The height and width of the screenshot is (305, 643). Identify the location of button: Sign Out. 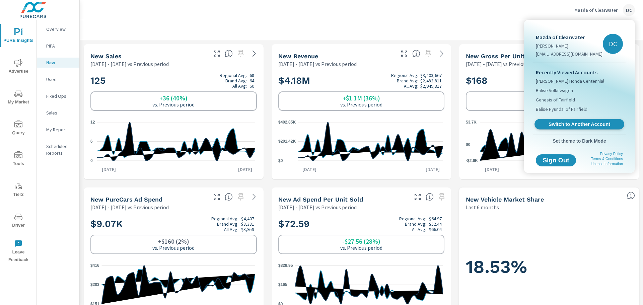
(556, 160).